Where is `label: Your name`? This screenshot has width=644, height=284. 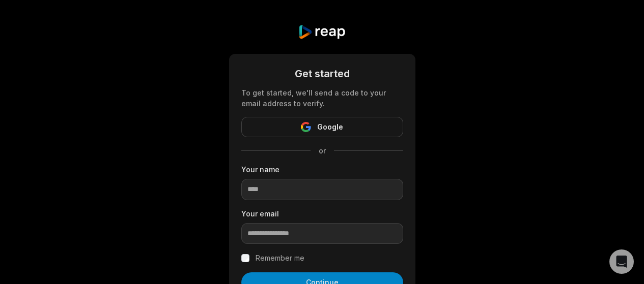 label: Your name is located at coordinates (322, 169).